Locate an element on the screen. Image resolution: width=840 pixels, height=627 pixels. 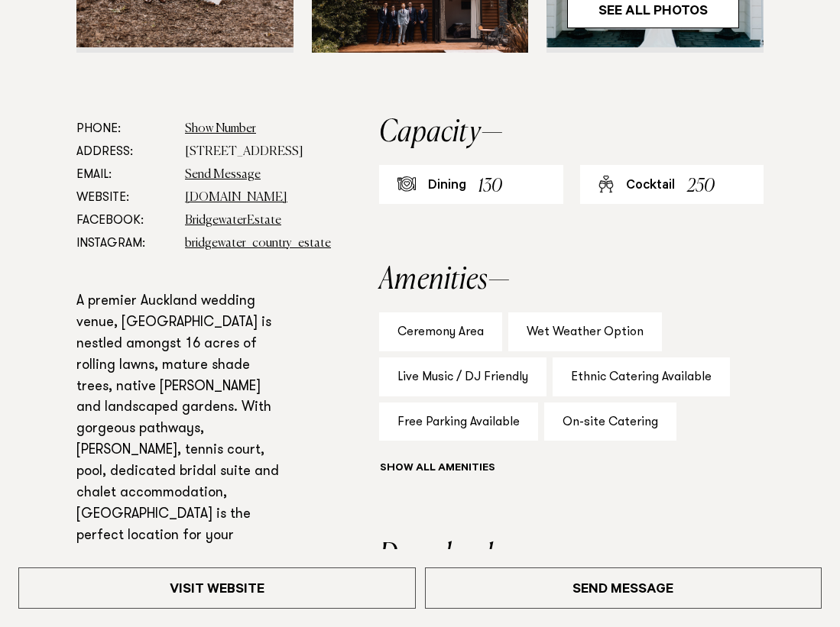
div: Free Parking Available is located at coordinates (458, 422).